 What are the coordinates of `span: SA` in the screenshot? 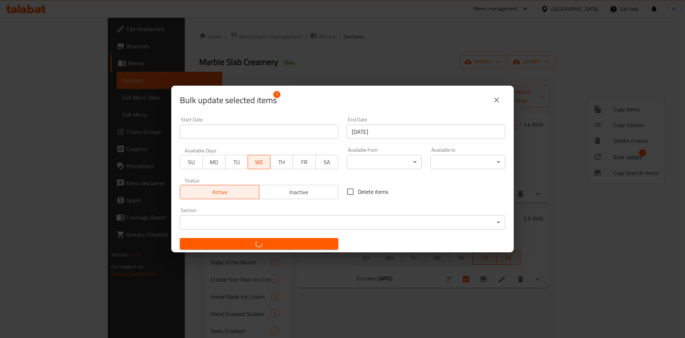 It's located at (327, 162).